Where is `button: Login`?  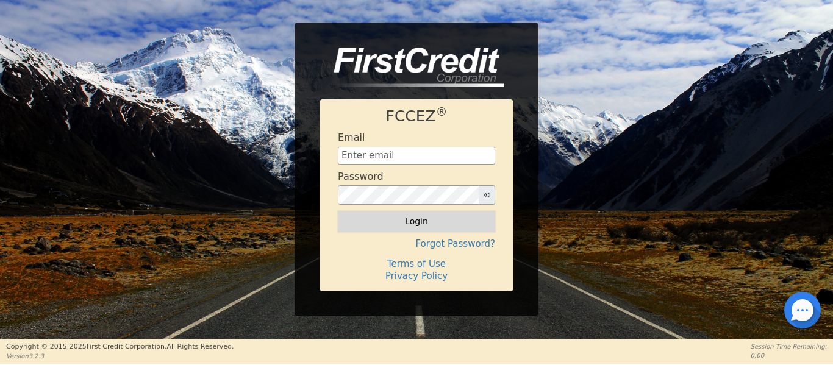
button: Login is located at coordinates (416, 221).